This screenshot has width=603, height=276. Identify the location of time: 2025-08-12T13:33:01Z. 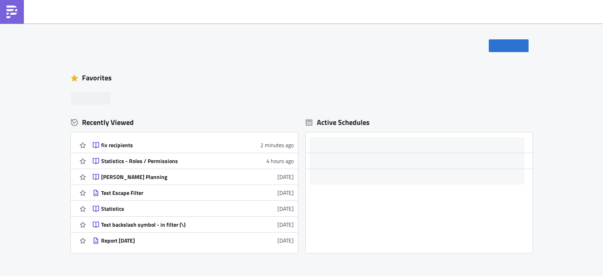
(285, 209).